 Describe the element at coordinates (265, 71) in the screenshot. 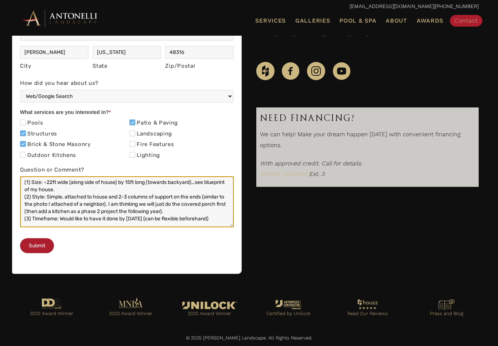

I see `img: Houzz` at that location.